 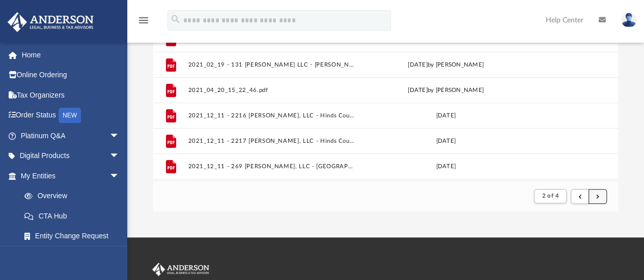 I want to click on i: search, so click(x=175, y=19).